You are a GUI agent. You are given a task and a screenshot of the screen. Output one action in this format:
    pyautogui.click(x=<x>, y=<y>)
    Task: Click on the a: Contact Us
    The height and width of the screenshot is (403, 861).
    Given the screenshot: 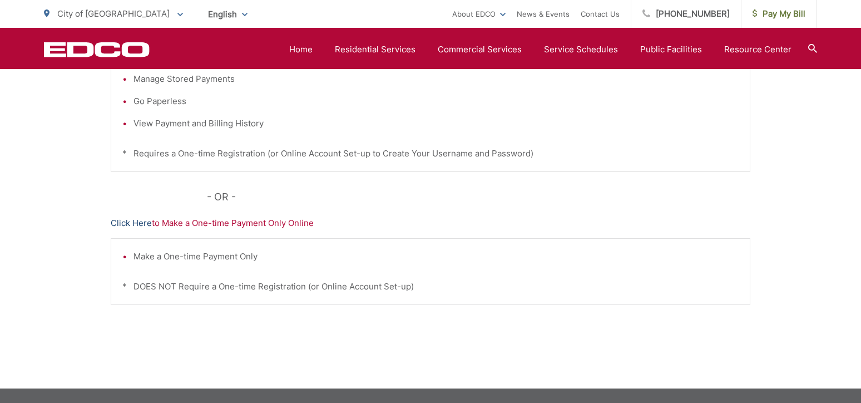 What is the action you would take?
    pyautogui.click(x=600, y=14)
    